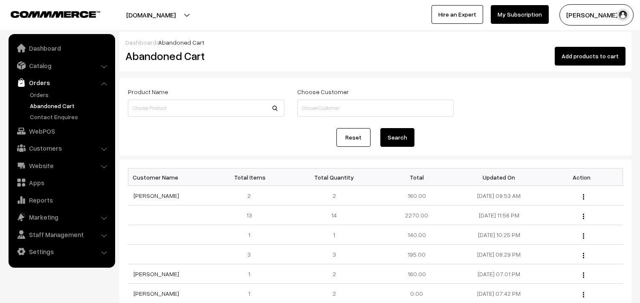  I want to click on span: Abandoned Cart, so click(181, 42).